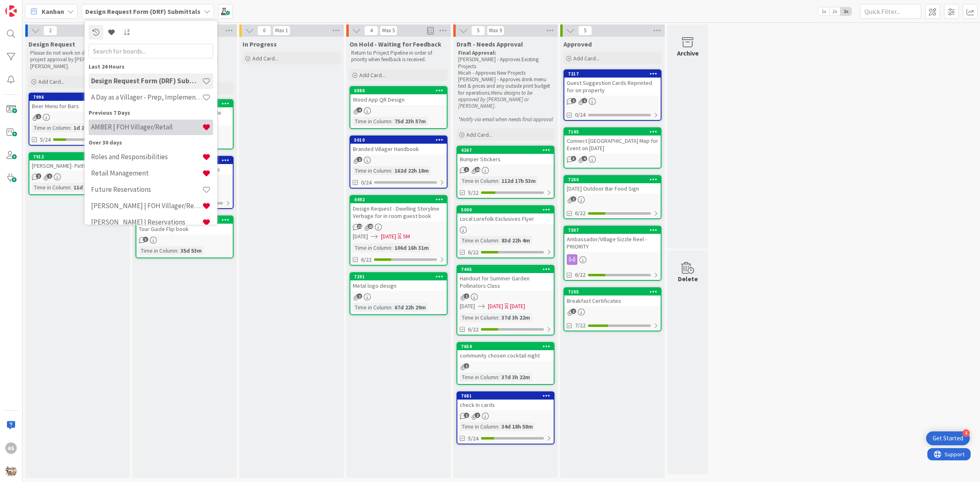 This screenshot has width=980, height=482. I want to click on a: 7292Tour Guide Flip bookTime in Column:35d 53m, so click(184, 237).